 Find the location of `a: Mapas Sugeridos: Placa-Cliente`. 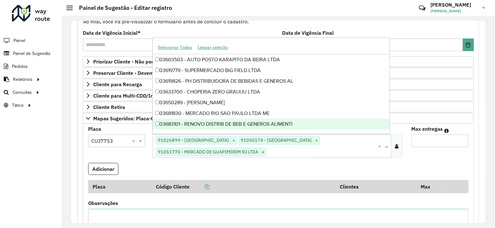

a: Mapas Sugeridos: Placa-Cliente is located at coordinates (279, 118).